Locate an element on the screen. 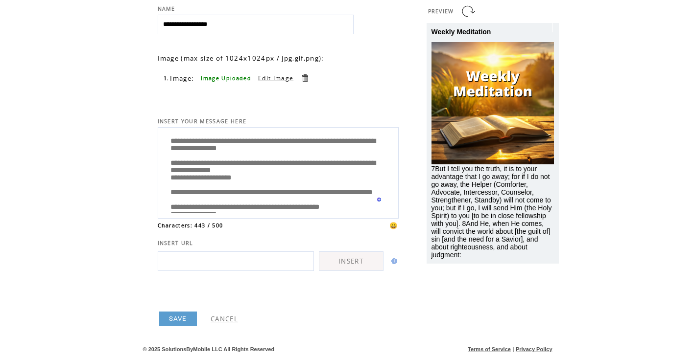 Image resolution: width=695 pixels, height=357 pixels. img: help.gif is located at coordinates (393, 261).